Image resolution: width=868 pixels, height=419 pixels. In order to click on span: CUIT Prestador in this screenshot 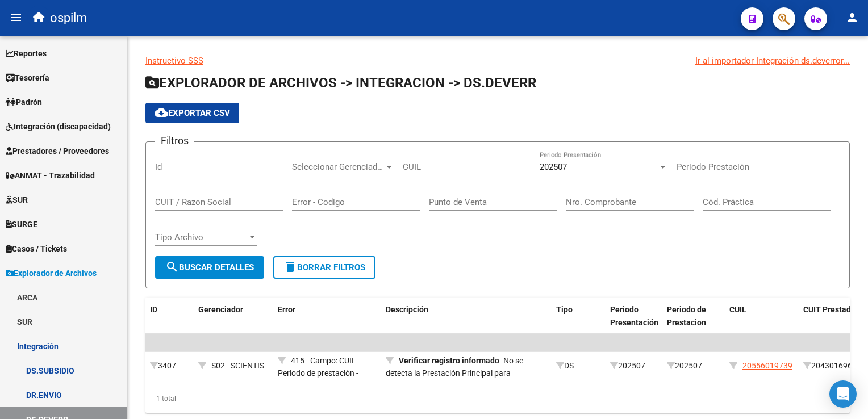, I will do `click(830, 309)`.